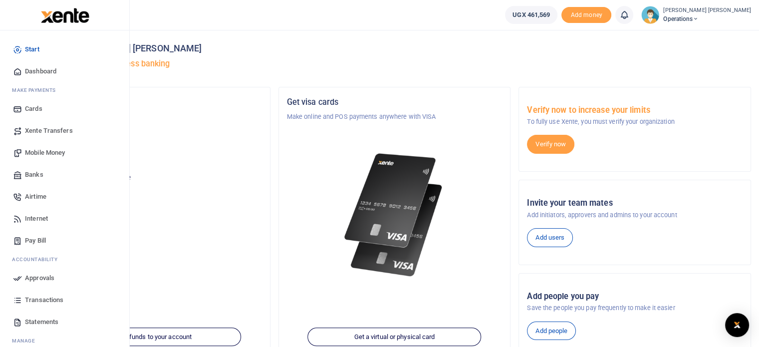  Describe the element at coordinates (586, 15) in the screenshot. I see `li: Toup your wallet` at that location.